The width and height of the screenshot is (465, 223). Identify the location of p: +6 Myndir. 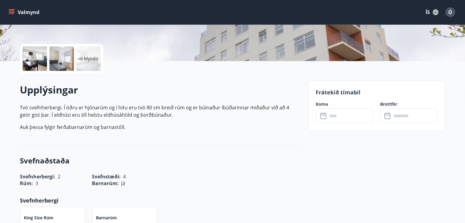
(88, 59).